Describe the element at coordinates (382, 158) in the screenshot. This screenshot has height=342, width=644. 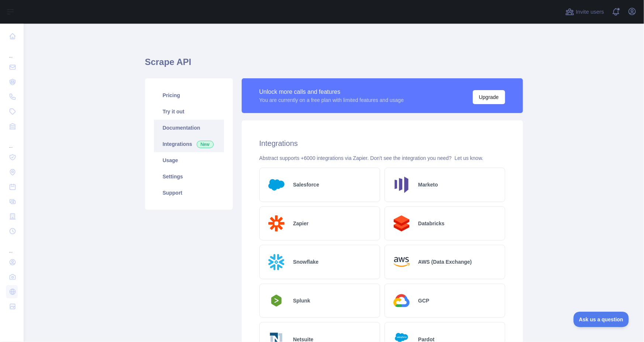
I see `div: Abstract supports +6000 integrations via Zapier. Don't see the integration you need?` at that location.